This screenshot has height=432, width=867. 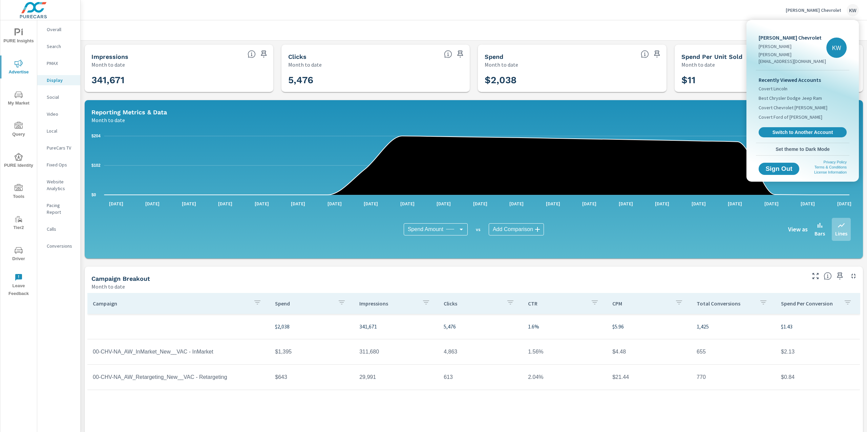 What do you see at coordinates (836, 48) in the screenshot?
I see `div: KW` at bounding box center [836, 48].